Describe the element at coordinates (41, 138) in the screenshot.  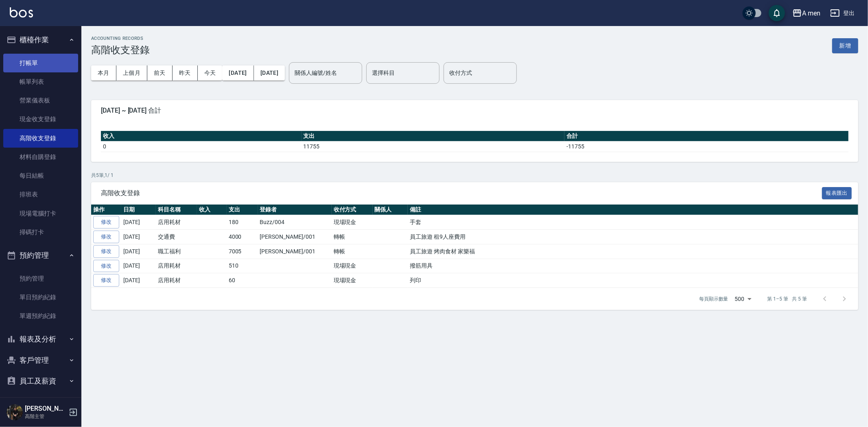
I see `a: 高階收支登錄` at that location.